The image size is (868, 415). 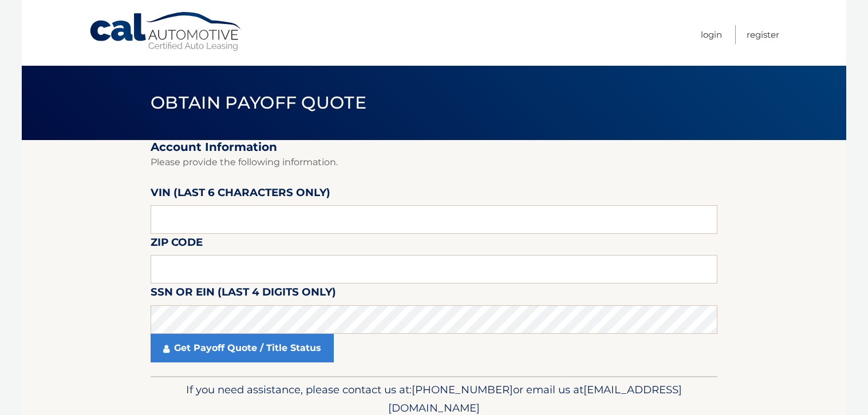 I want to click on p: Please provide the following information., so click(x=434, y=162).